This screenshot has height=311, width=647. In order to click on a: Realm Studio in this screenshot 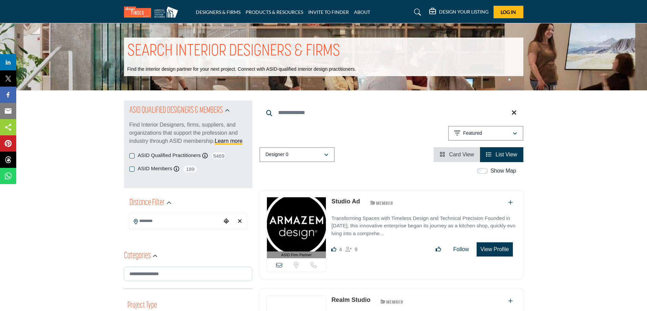, I will do `click(351, 300)`.